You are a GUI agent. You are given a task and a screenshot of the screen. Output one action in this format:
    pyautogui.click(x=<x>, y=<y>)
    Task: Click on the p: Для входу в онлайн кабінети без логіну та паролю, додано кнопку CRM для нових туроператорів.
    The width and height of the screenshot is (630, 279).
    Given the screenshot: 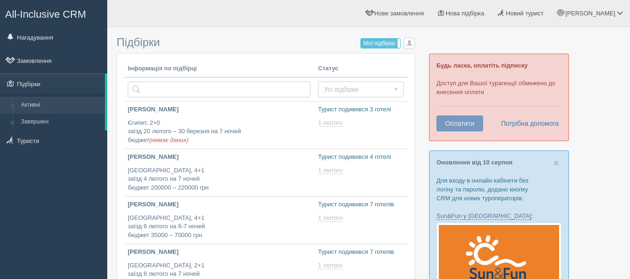 What is the action you would take?
    pyautogui.click(x=499, y=189)
    